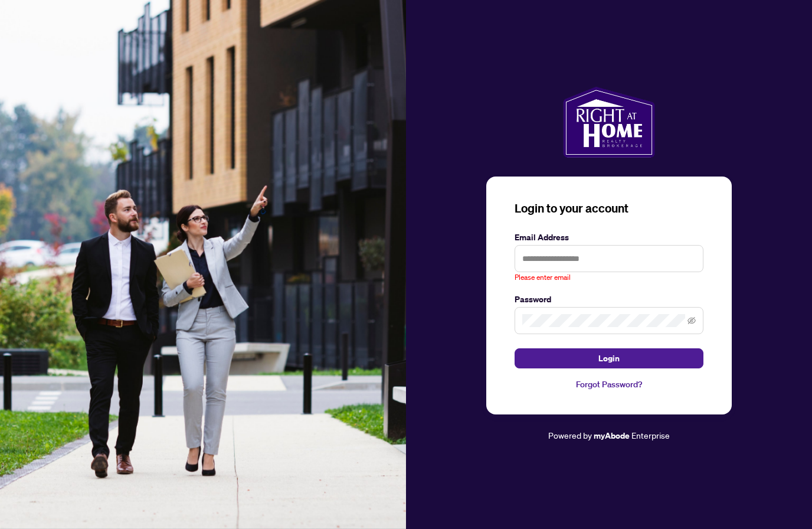 Image resolution: width=812 pixels, height=529 pixels. Describe the element at coordinates (609, 122) in the screenshot. I see `img: ma-logo` at that location.